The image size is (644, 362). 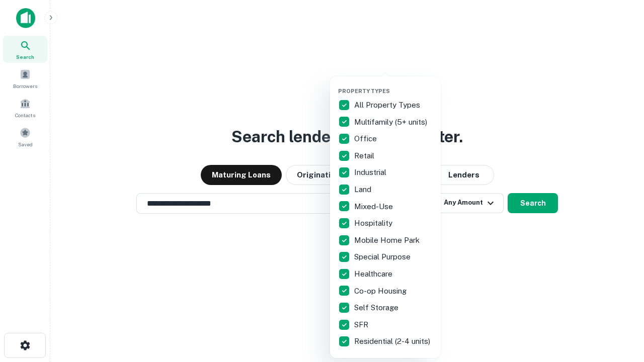 I want to click on p: Office, so click(x=366, y=139).